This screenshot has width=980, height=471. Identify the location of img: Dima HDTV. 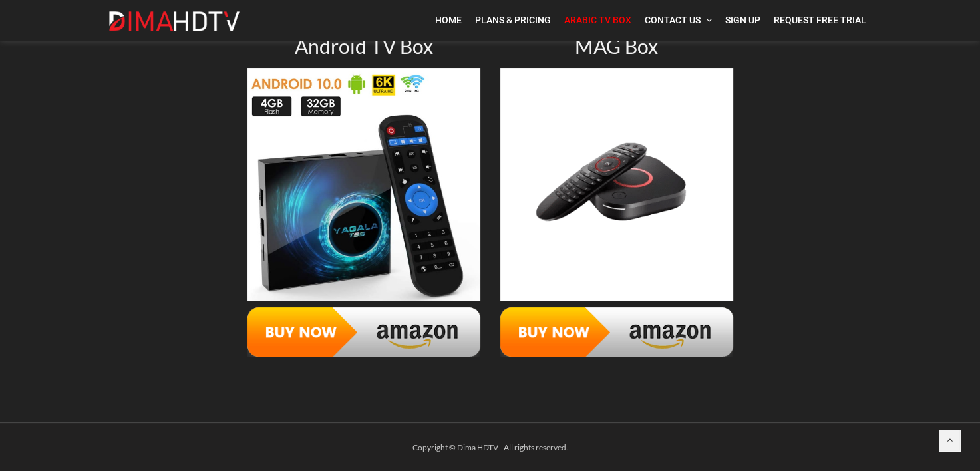
(174, 21).